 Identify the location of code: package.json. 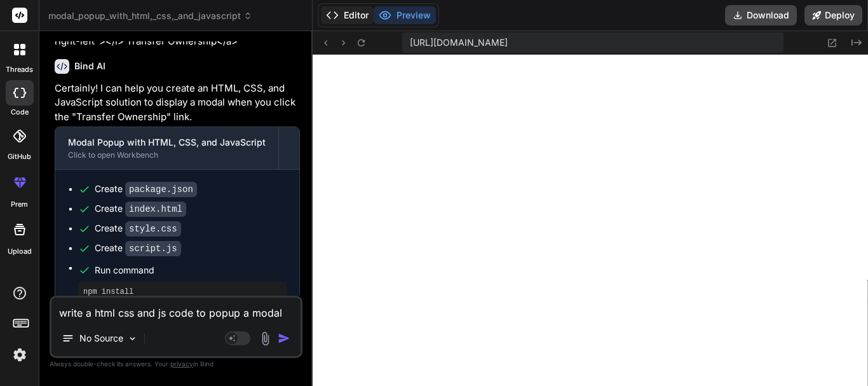
(160, 190).